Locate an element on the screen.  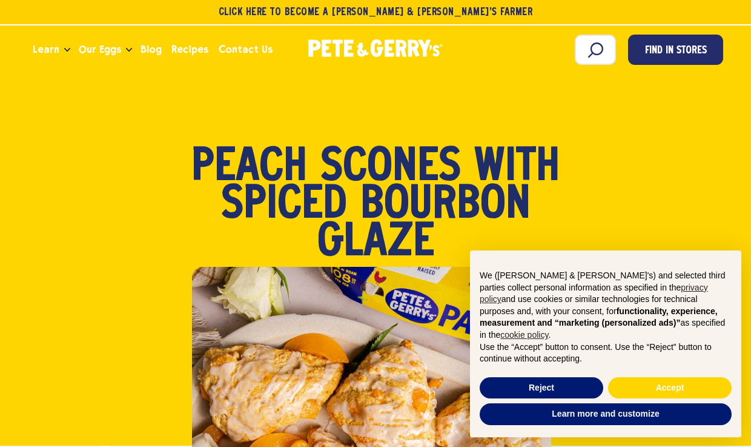
a: Our Eggs is located at coordinates (100, 50).